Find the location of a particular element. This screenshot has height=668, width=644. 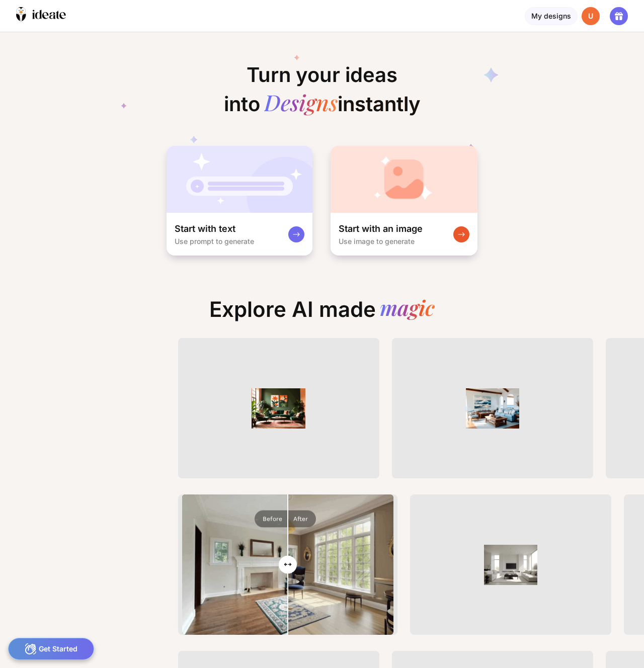

img: ThumbnailRustic%20Jungle.png is located at coordinates (279, 408).